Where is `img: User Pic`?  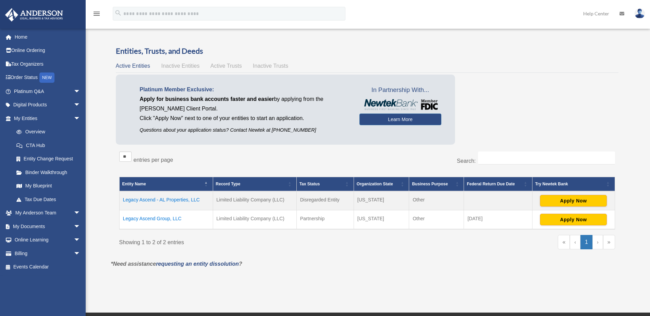 img: User Pic is located at coordinates (639, 13).